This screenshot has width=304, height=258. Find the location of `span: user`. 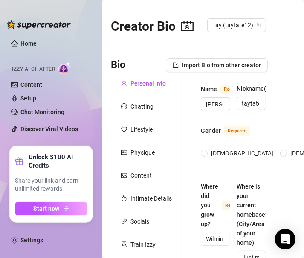

span: user is located at coordinates (124, 83).